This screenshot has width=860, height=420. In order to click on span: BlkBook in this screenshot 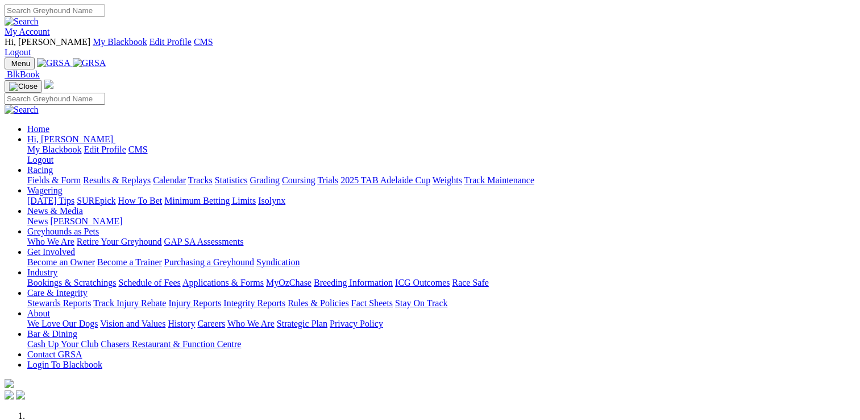, I will do `click(23, 74)`.